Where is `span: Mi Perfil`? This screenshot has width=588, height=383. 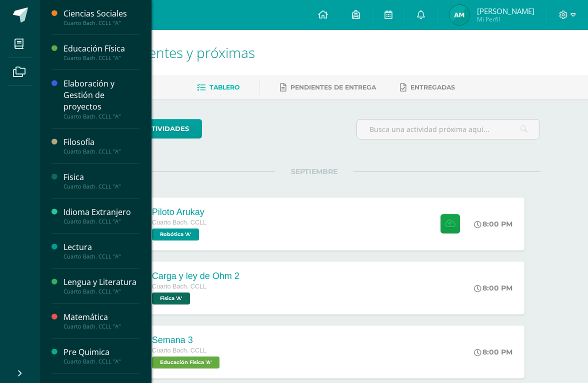
span: Mi Perfil is located at coordinates (506, 19).